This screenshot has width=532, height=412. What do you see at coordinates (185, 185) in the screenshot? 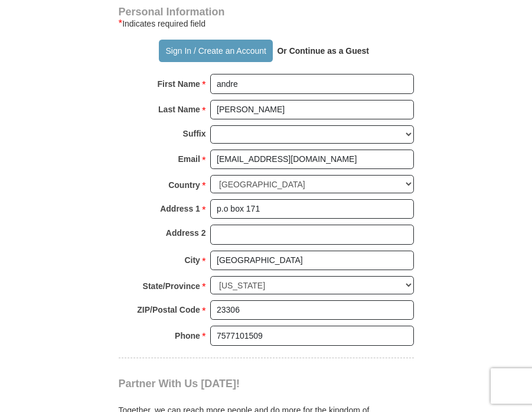
I see `strong: Country` at bounding box center [185, 185].